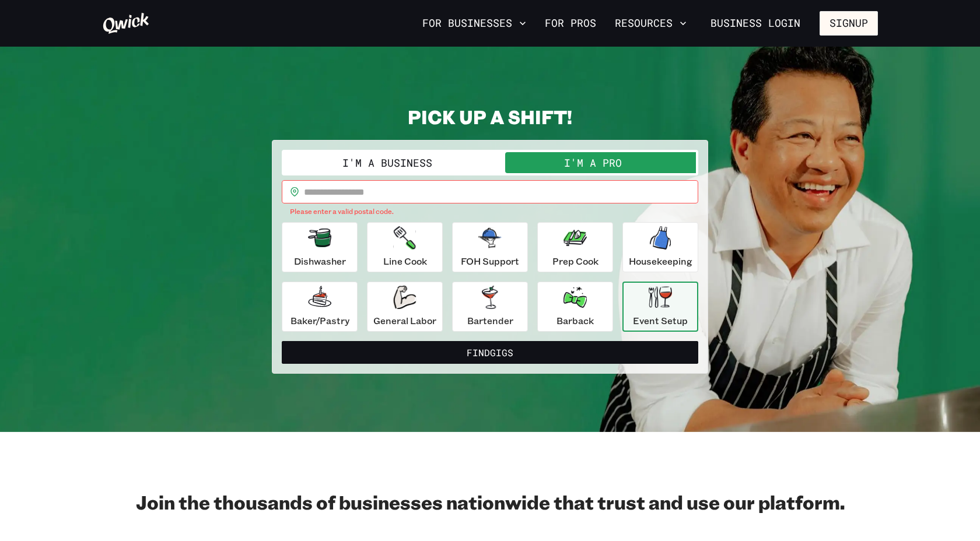 This screenshot has width=980, height=541. Describe the element at coordinates (575, 321) in the screenshot. I see `p: Barback` at that location.